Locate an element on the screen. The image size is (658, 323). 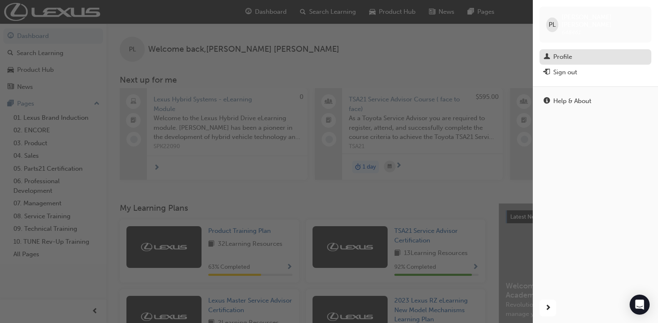
button: Sign out is located at coordinates (595, 72).